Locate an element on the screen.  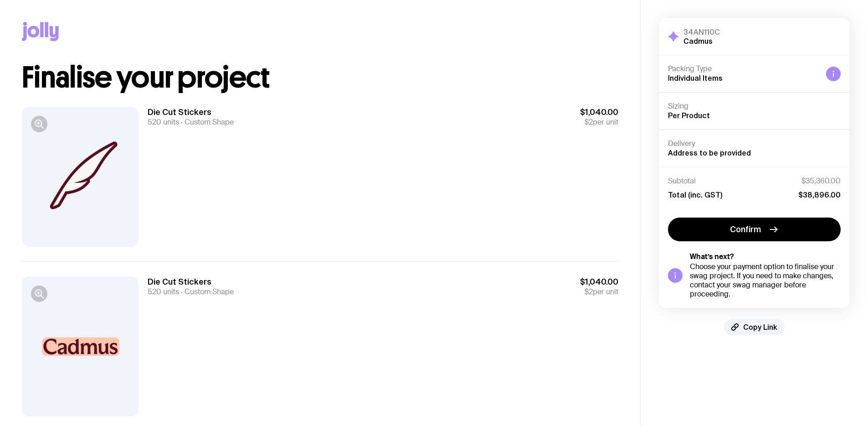
h4: Sizing is located at coordinates (754, 106).